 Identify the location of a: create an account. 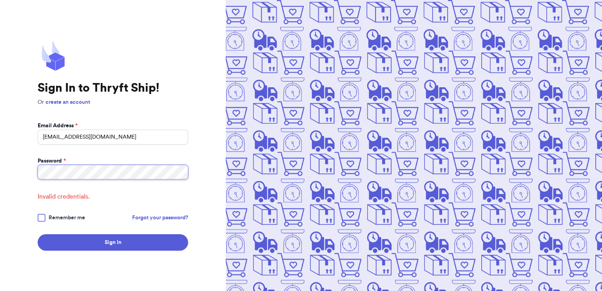
(68, 102).